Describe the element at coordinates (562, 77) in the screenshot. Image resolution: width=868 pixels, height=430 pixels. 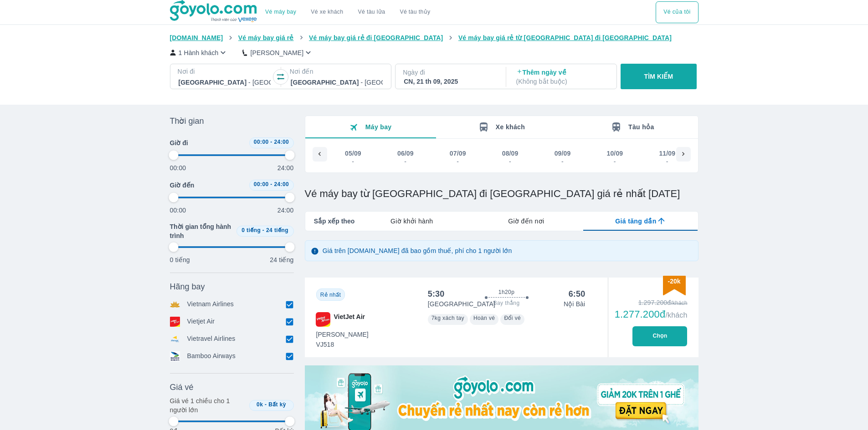
I see `p: Thêm ngày về` at that location.